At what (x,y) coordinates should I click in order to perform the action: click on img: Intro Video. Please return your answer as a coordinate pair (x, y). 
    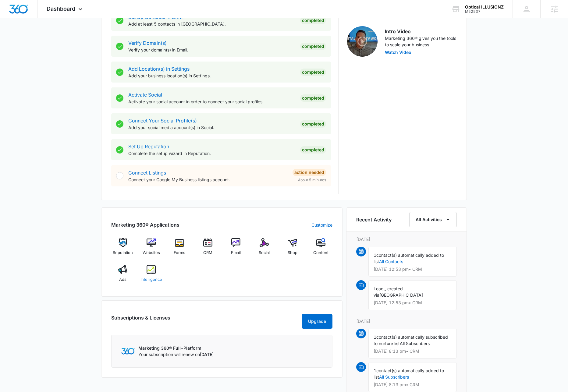
    Looking at the image, I should click on (362, 42).